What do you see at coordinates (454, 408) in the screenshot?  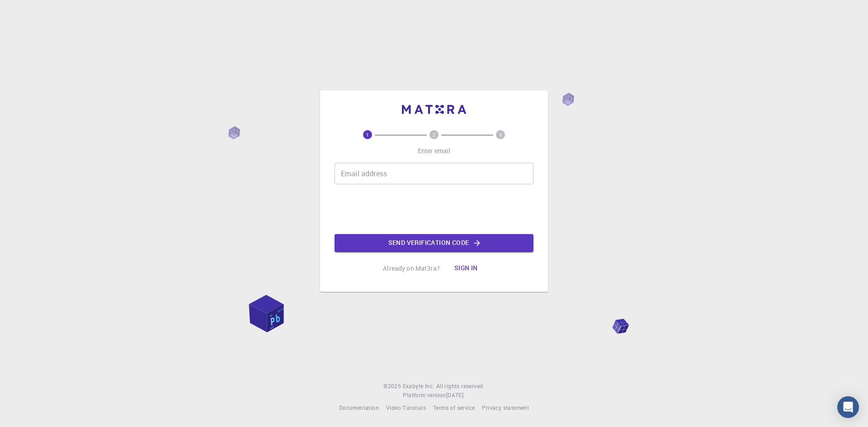 I see `a: Terms of service` at bounding box center [454, 408].